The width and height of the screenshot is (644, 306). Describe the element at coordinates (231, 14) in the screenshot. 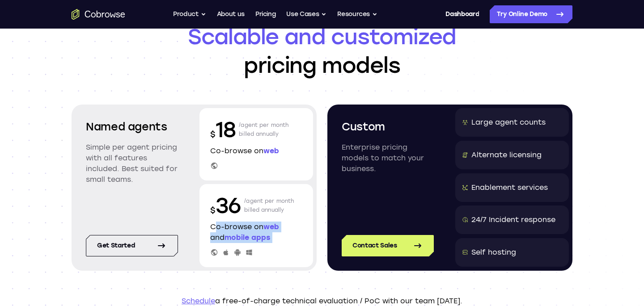

I see `a: About us` at that location.